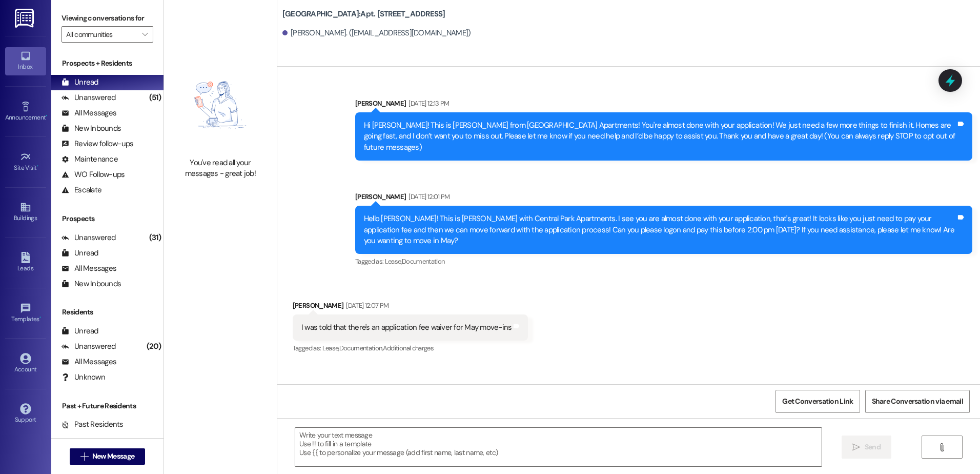 The width and height of the screenshot is (980, 474). What do you see at coordinates (82, 189) in the screenshot?
I see `div: Escalate` at bounding box center [82, 189].